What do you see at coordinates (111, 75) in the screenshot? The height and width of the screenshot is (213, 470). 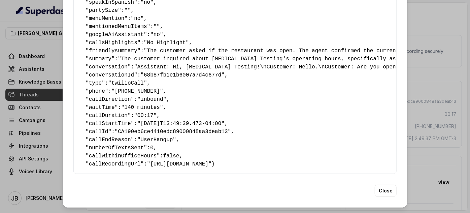 I see `span: conversationId` at bounding box center [111, 75].